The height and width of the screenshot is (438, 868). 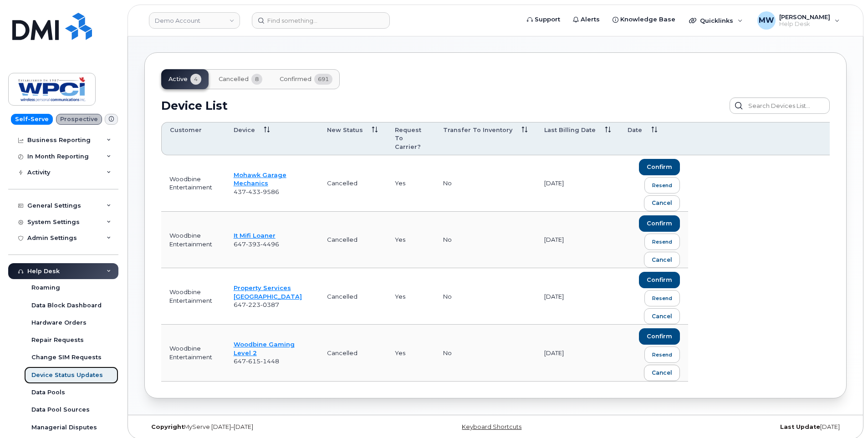 I want to click on strong: Last Update, so click(x=800, y=427).